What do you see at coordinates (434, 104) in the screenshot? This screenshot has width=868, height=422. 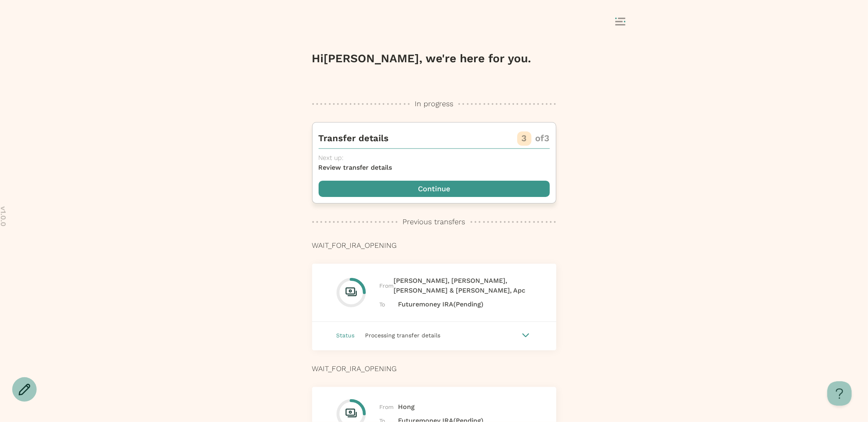 I see `p: In progress` at bounding box center [434, 104].